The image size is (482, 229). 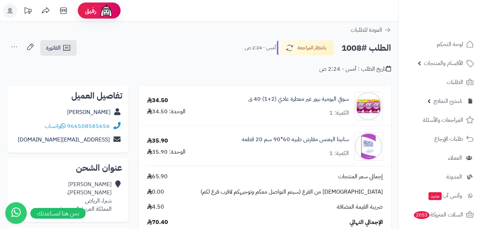 What do you see at coordinates (155, 206) in the screenshot?
I see `span: 4.50` at bounding box center [155, 206].